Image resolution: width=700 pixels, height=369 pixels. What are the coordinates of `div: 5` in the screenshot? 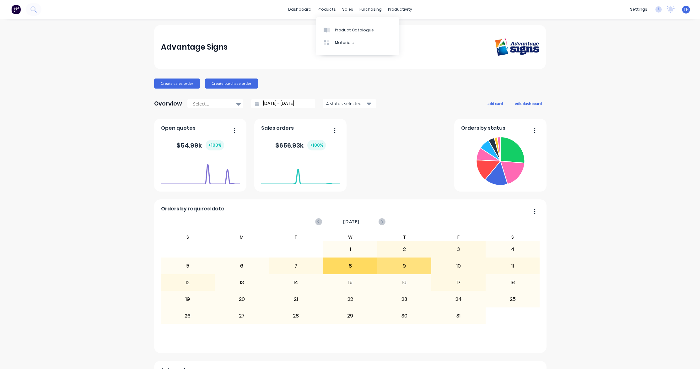 It's located at (188, 266).